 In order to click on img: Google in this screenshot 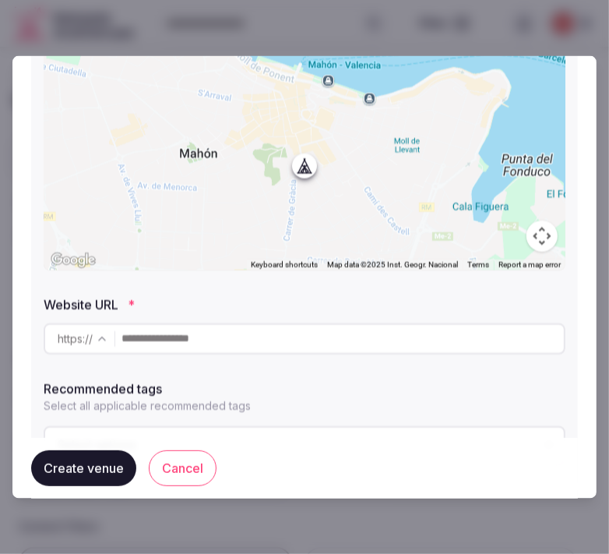, I will do `click(73, 259)`.